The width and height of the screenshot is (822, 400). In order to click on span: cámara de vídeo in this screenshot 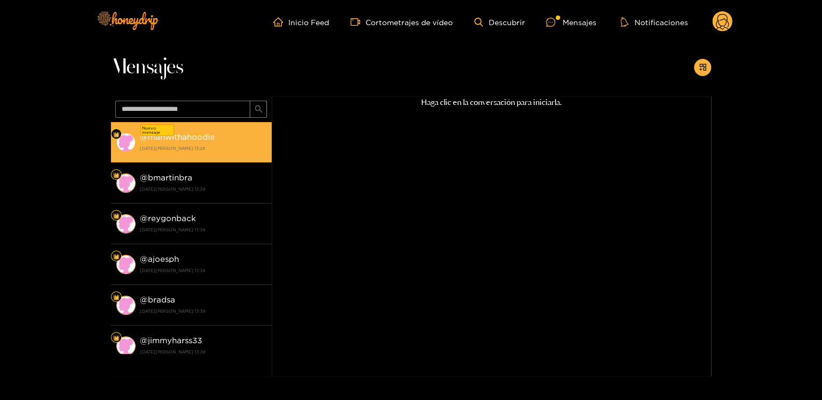, I will do `click(358, 22)`.